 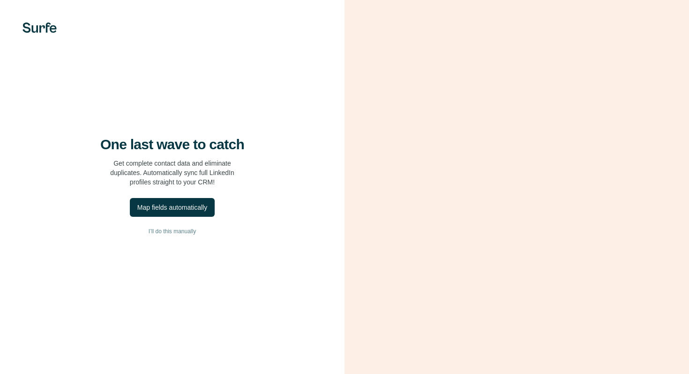 I want to click on p: Get complete contact data and eliminate duplicates. Automatically sync full LinkedIn profiles str..., so click(x=172, y=173).